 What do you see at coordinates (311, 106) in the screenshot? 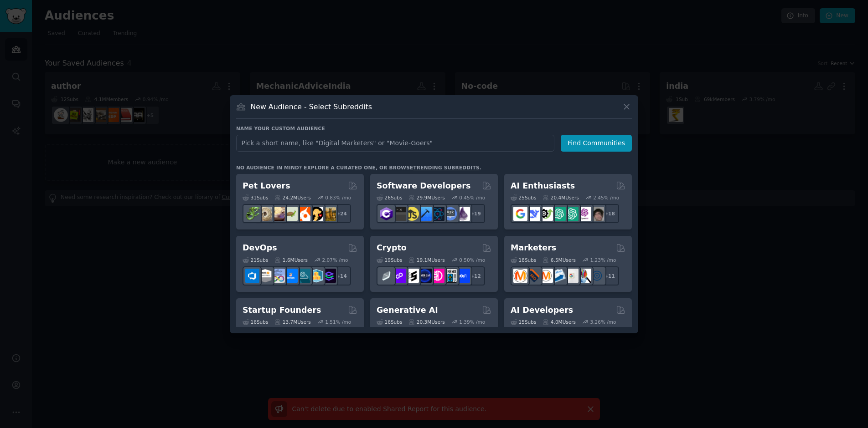
I see `h3: New Audience - Select Subreddits` at bounding box center [311, 106].